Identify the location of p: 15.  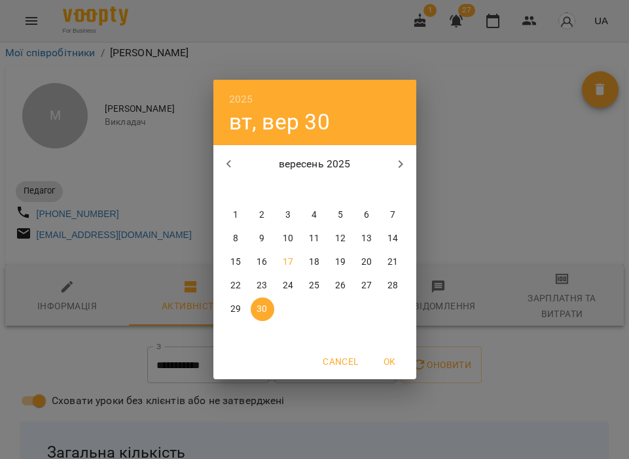
(236, 262).